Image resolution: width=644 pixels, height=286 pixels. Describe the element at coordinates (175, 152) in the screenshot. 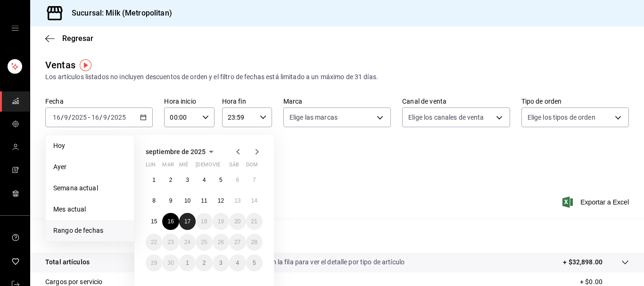

I see `span: septiembre de 2025` at that location.